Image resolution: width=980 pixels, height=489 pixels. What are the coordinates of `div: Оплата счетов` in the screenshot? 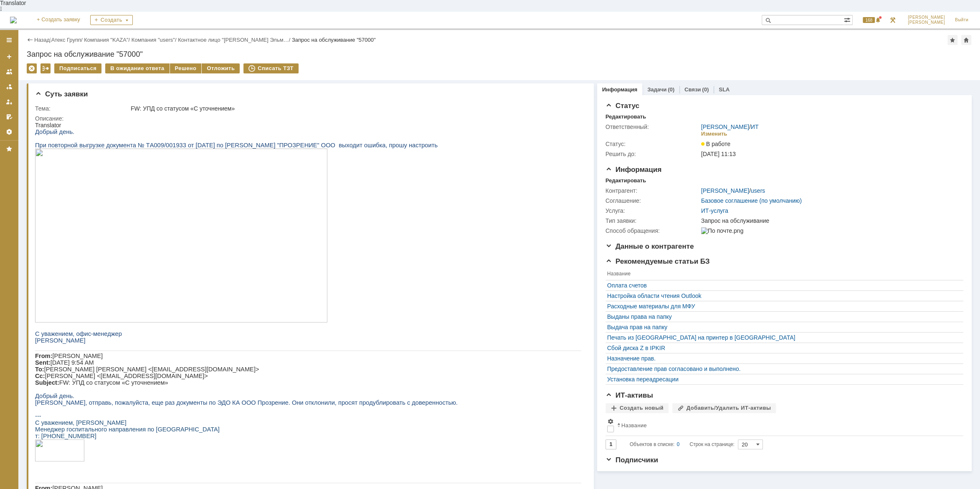 It's located at (782, 285).